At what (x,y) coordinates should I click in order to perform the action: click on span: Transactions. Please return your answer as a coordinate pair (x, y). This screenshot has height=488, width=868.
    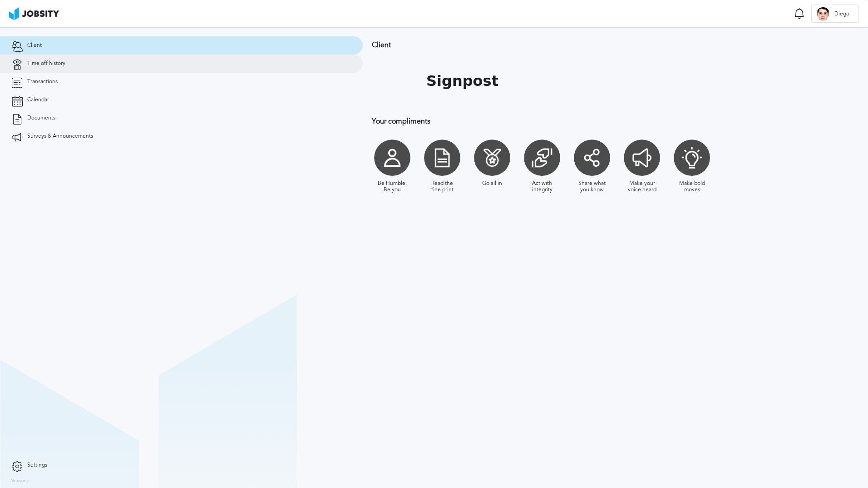
    Looking at the image, I should click on (42, 82).